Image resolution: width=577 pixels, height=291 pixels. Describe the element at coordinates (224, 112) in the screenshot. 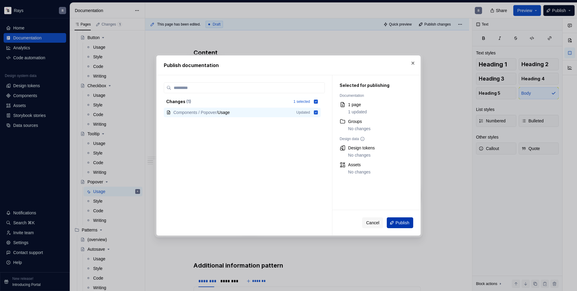

I see `span: Usage` at that location.